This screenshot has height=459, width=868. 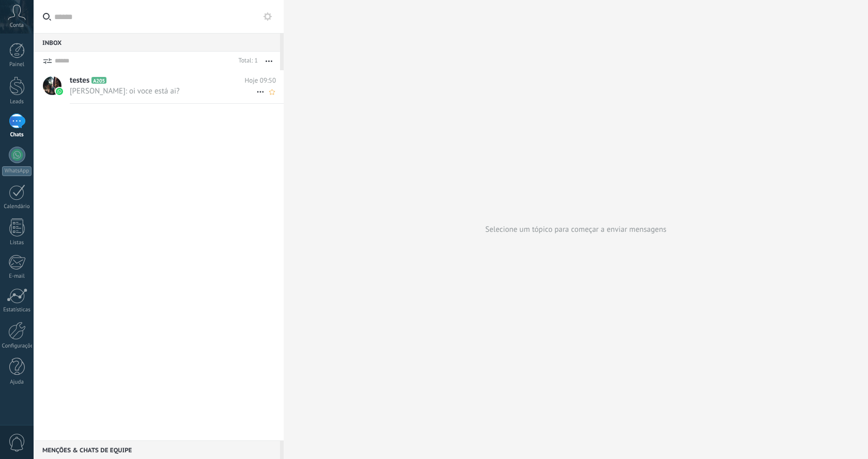 I want to click on div: Estatísticas, so click(x=17, y=310).